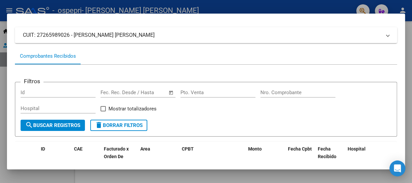  What do you see at coordinates (32, 81) in the screenshot?
I see `h3: Filtros` at bounding box center [32, 81].